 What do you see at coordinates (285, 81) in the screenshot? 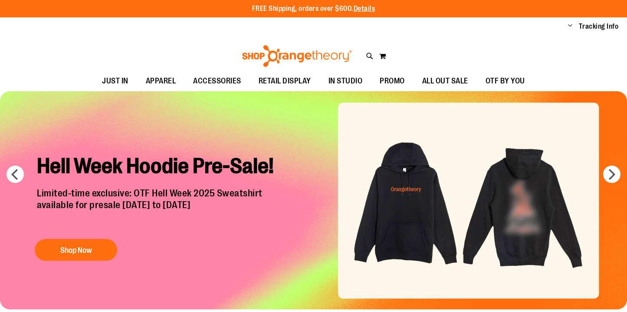
I see `span: RETAIL DISPLAY` at bounding box center [285, 81].